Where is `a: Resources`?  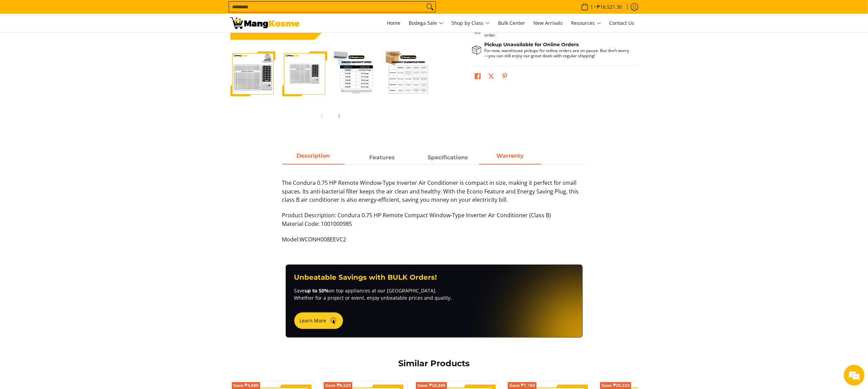
a: Resources is located at coordinates (586, 23).